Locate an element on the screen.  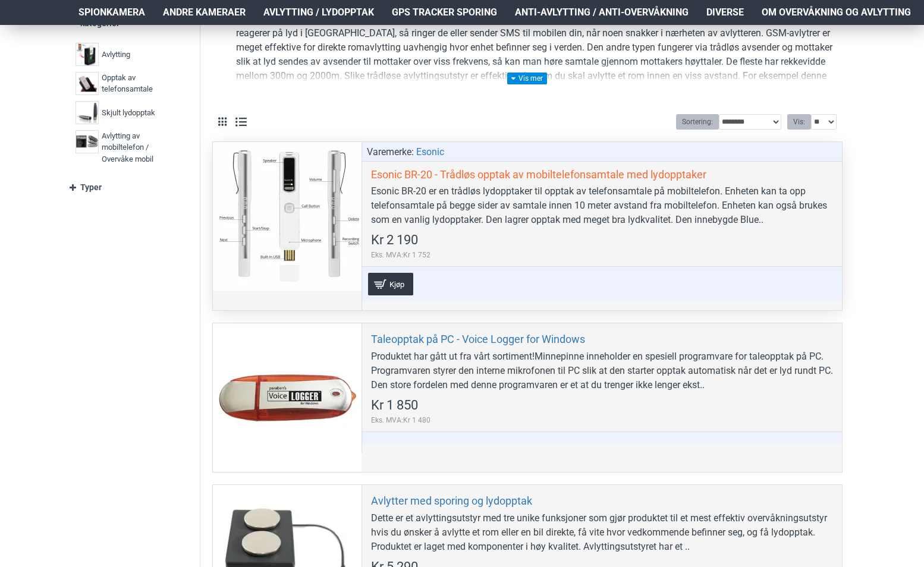
span: Eks. MVA:Kr 1 480 is located at coordinates (401, 420).